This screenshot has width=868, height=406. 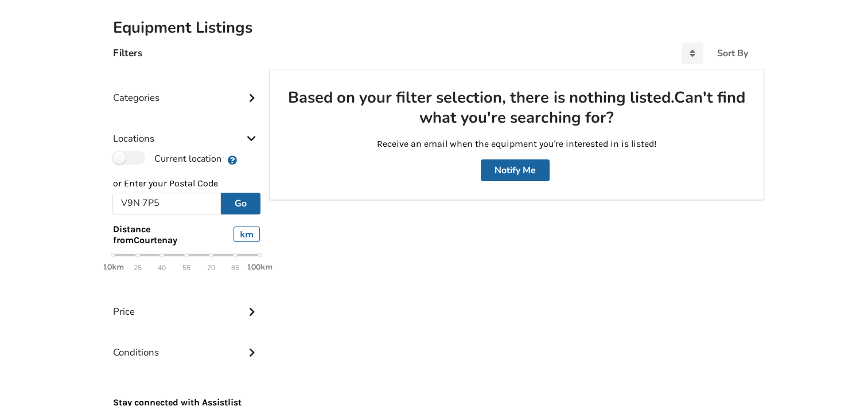 I want to click on p: Receive an email when the equipment you're interested in is listed!, so click(x=516, y=144).